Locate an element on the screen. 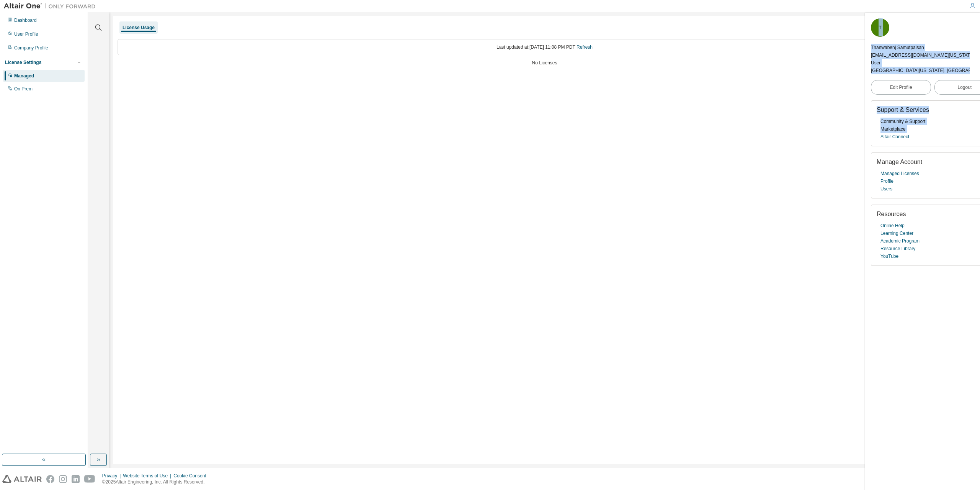  img: facebook.svg is located at coordinates (50, 479).